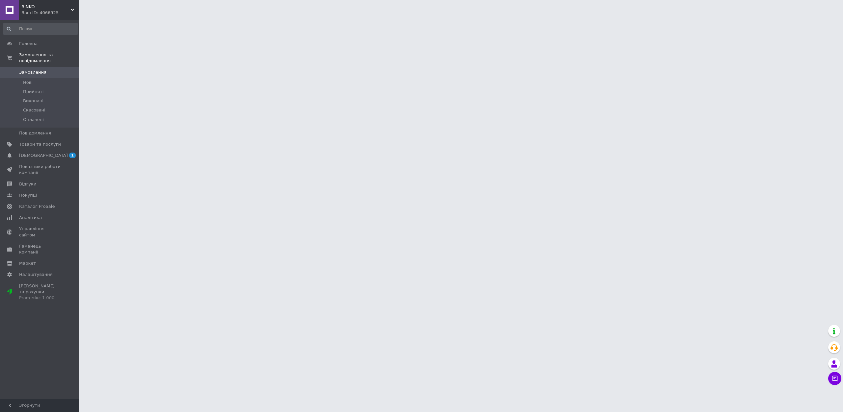 This screenshot has height=412, width=843. What do you see at coordinates (40, 250) in the screenshot?
I see `span: Гаманець компанії` at bounding box center [40, 250].